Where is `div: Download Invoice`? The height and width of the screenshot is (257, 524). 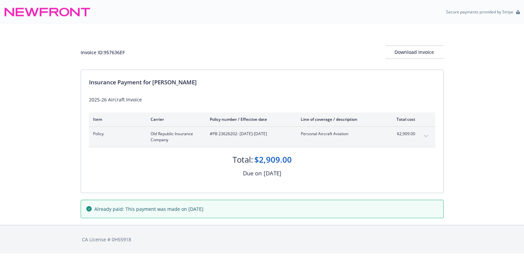 div: Download Invoice is located at coordinates (414, 52).